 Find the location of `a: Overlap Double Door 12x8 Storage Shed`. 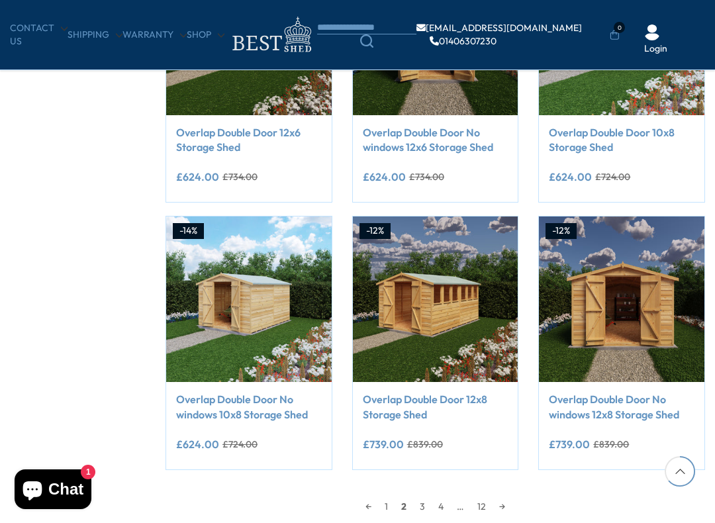

a: Overlap Double Door 12x8 Storage Shed is located at coordinates (436, 406).